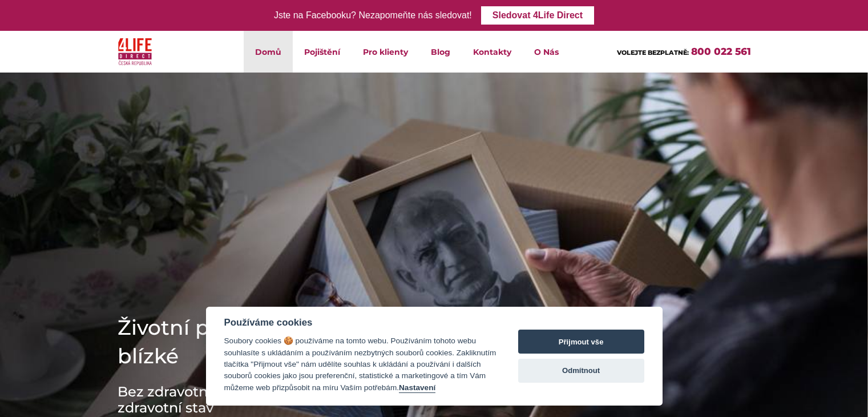 The height and width of the screenshot is (417, 868). What do you see at coordinates (417, 388) in the screenshot?
I see `button: Nastavení` at bounding box center [417, 388].